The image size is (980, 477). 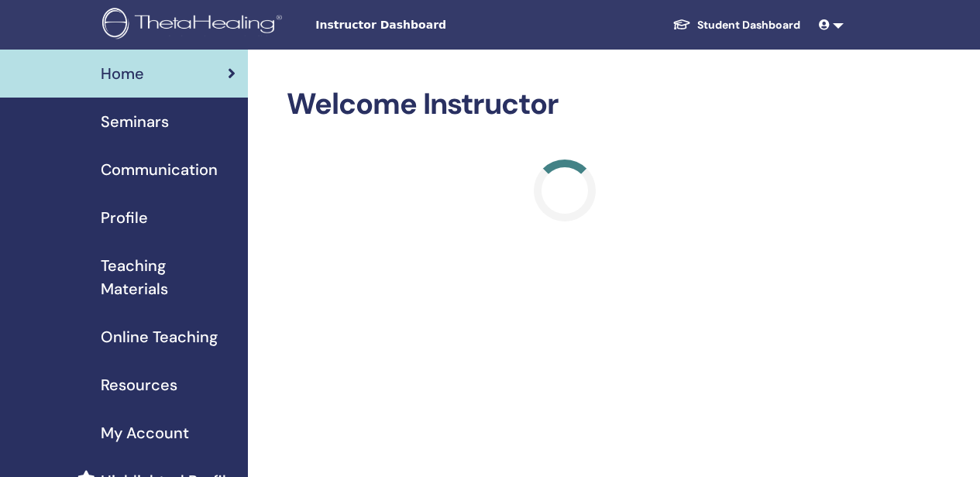 I want to click on span: Resources, so click(x=139, y=385).